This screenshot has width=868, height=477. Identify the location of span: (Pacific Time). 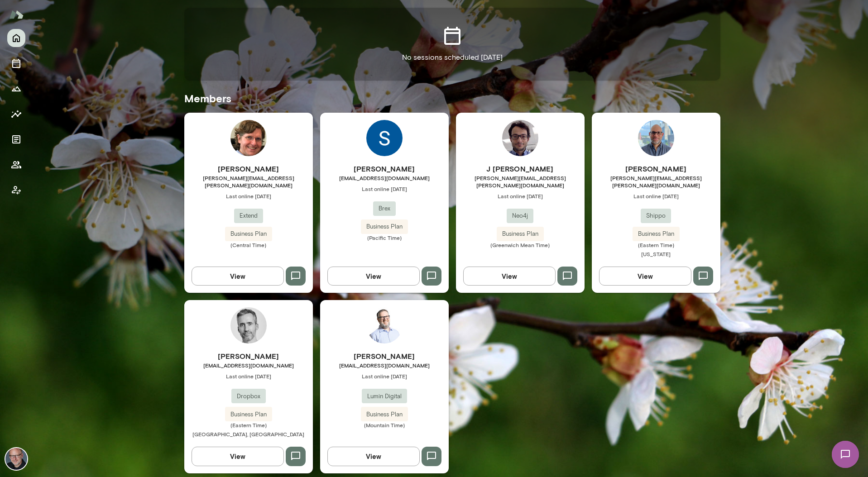
(384, 238).